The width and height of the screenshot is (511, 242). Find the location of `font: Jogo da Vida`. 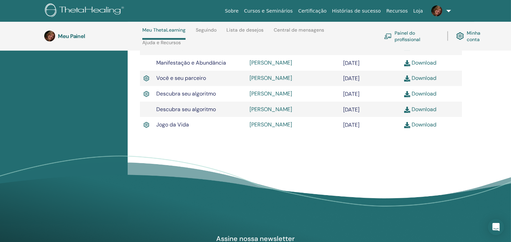

font: Jogo da Vida is located at coordinates (173, 125).